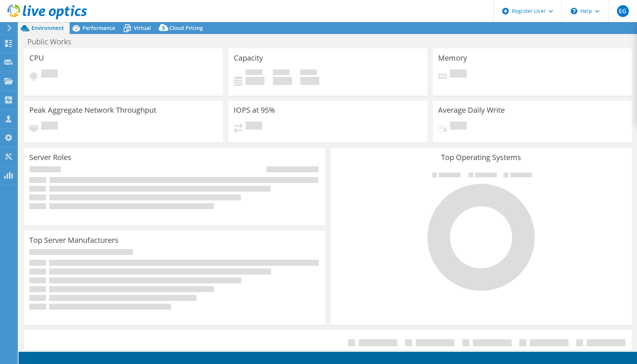 The height and width of the screenshot is (364, 637). I want to click on span: Total, so click(308, 73).